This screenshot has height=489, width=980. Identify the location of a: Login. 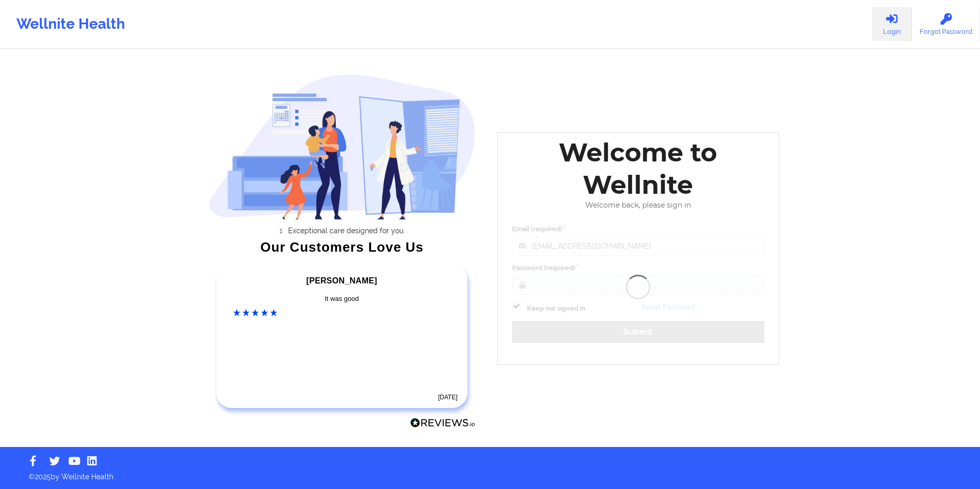
(892, 24).